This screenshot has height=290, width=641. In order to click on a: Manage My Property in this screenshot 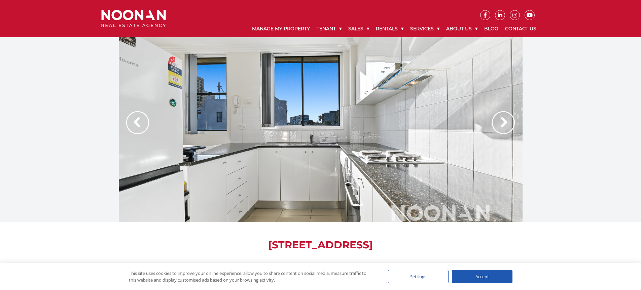, I will do `click(281, 29)`.